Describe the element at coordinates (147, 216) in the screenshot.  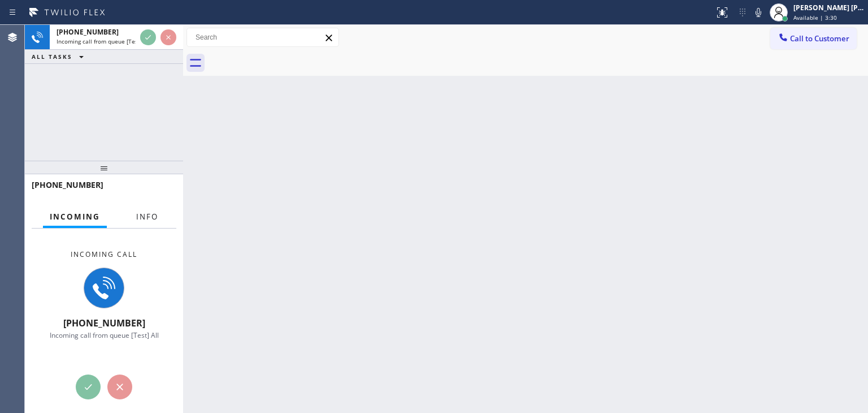
I see `button: Info` at that location.